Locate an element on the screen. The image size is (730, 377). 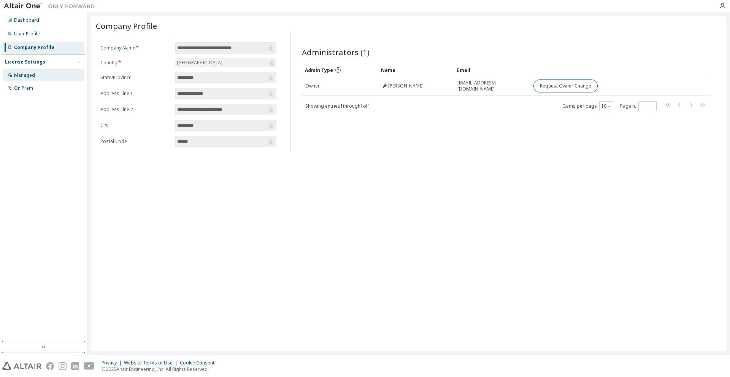
div: Dashboard is located at coordinates (27, 20).